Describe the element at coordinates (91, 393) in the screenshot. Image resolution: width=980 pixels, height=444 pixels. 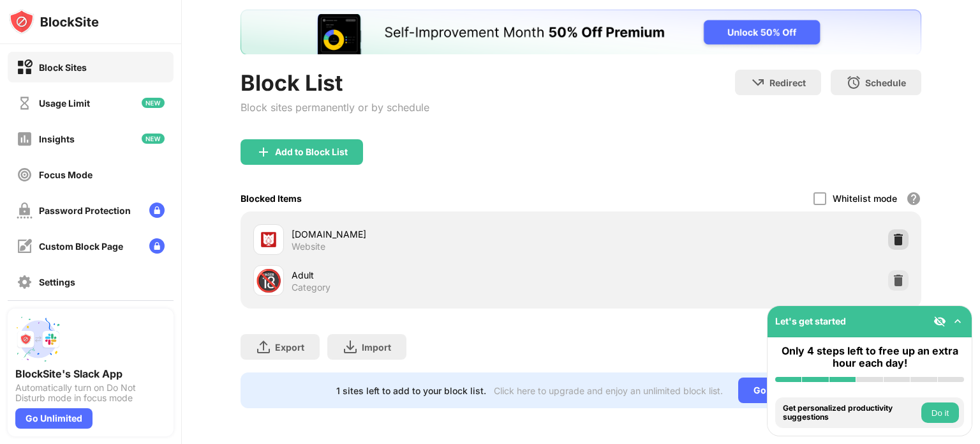
I see `div: Automatically turn on Do Not Disturb mode in focus mode` at that location.